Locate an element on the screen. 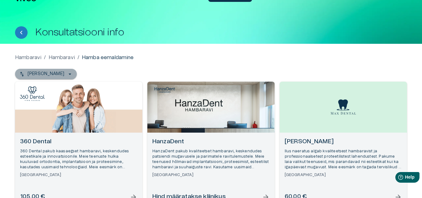 This screenshot has height=198, width=422. button: Tagasi is located at coordinates (21, 33).